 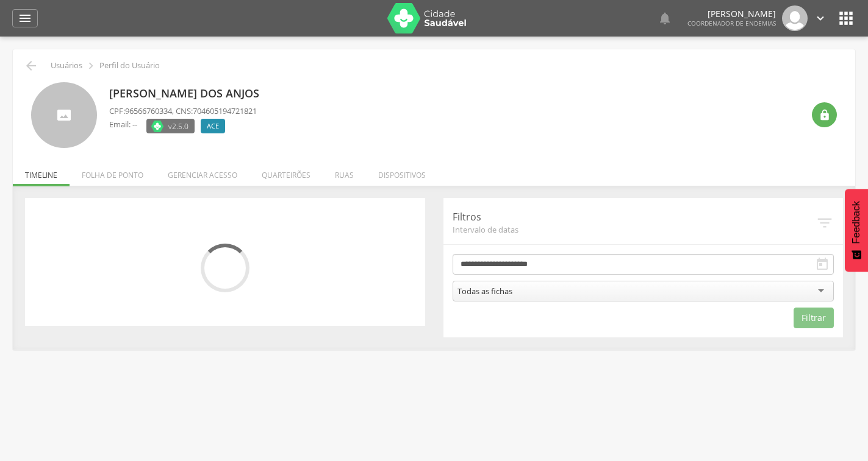 I want to click on li: Ruas, so click(x=344, y=172).